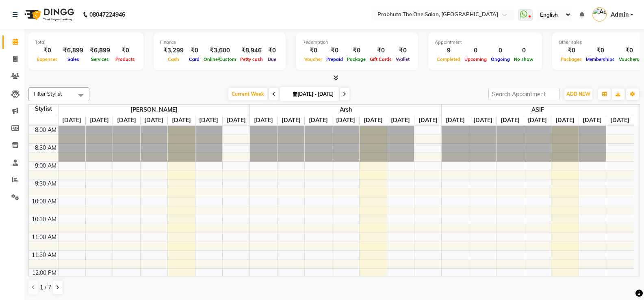  I want to click on span: Products, so click(125, 59).